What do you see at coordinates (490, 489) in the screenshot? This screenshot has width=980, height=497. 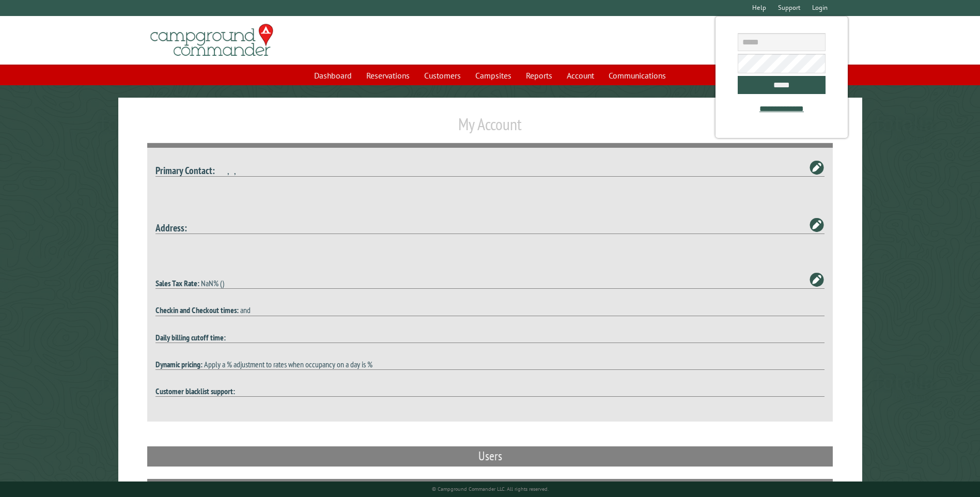 I see `small: © Campground Commander LLC. All rights reserved.` at bounding box center [490, 489].